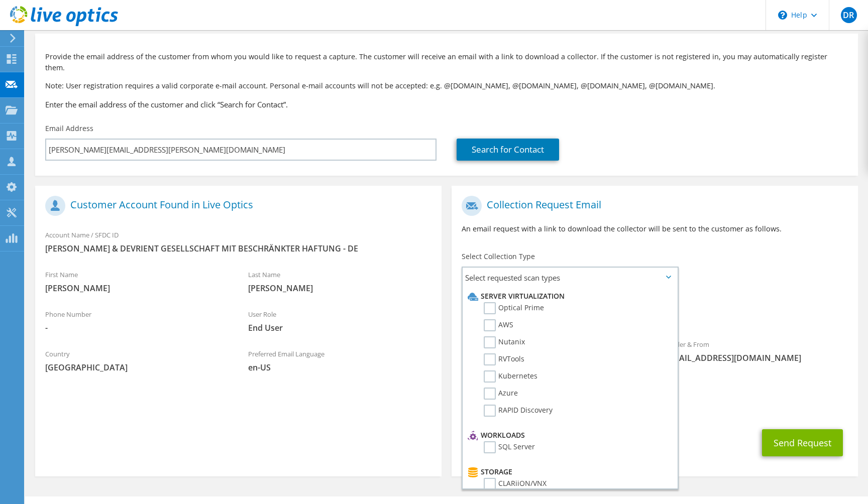 The width and height of the screenshot is (868, 504). What do you see at coordinates (236, 206) in the screenshot?
I see `h1: Customer Account Found in Live Optics` at bounding box center [236, 206].